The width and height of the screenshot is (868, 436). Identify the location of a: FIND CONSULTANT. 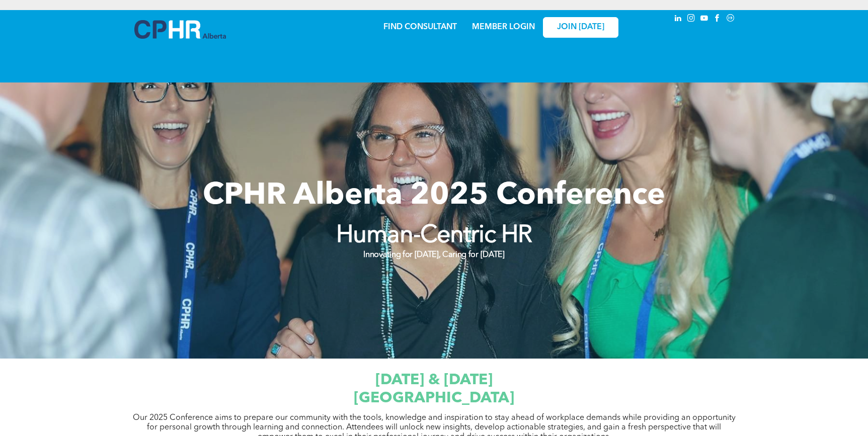
(420, 27).